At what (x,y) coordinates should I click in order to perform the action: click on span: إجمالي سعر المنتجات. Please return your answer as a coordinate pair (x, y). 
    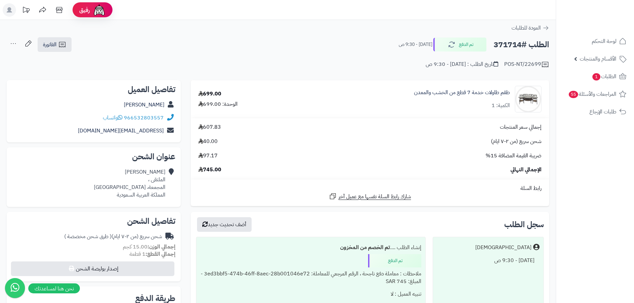
    Looking at the image, I should click on (520, 127).